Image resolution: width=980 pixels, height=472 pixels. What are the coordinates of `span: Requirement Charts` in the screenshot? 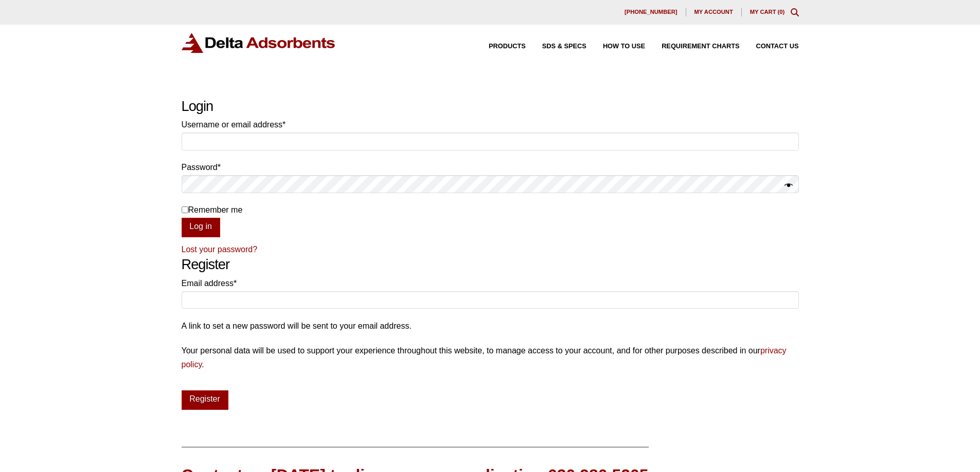 It's located at (700, 46).